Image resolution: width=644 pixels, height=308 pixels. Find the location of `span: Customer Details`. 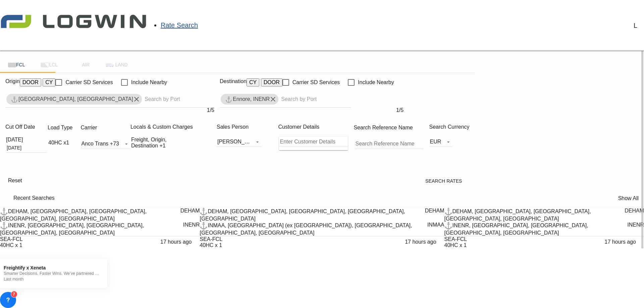

span: Customer Details is located at coordinates (299, 127).